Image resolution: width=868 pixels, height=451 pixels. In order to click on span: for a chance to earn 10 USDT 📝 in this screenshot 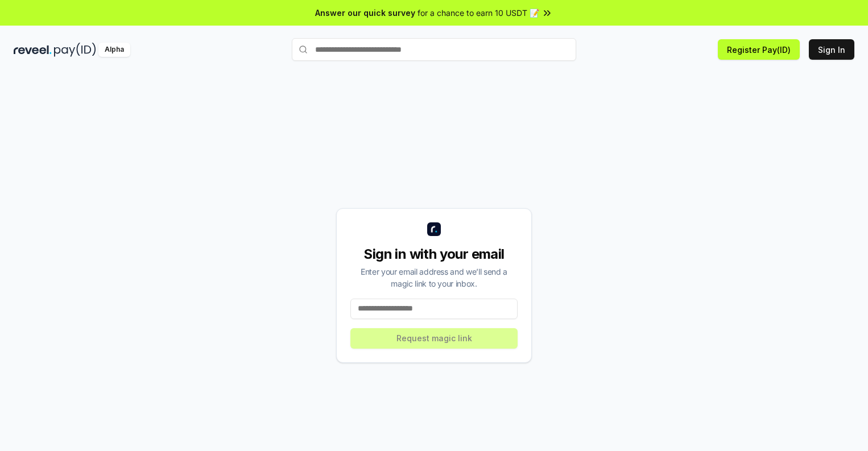, I will do `click(478, 13)`.